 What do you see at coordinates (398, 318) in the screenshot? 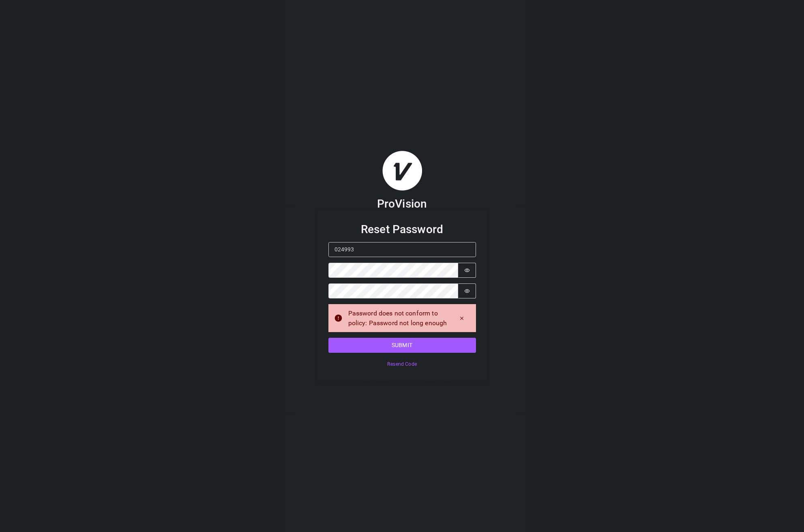
I see `div: Password does not conform to policy: Password not long enough` at bounding box center [398, 318].